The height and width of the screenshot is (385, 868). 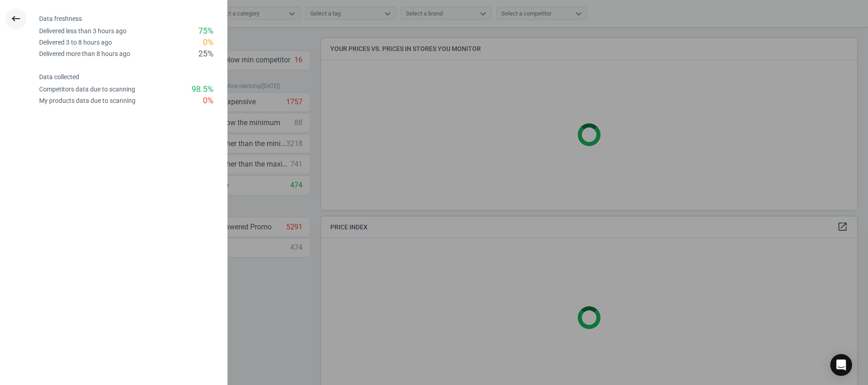 What do you see at coordinates (87, 100) in the screenshot?
I see `div: My products data due to scanning` at bounding box center [87, 100].